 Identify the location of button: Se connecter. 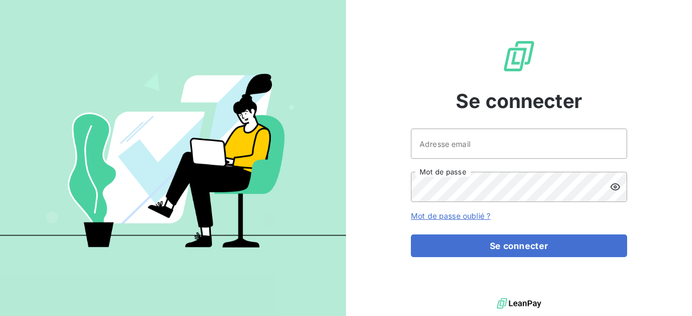
(519, 246).